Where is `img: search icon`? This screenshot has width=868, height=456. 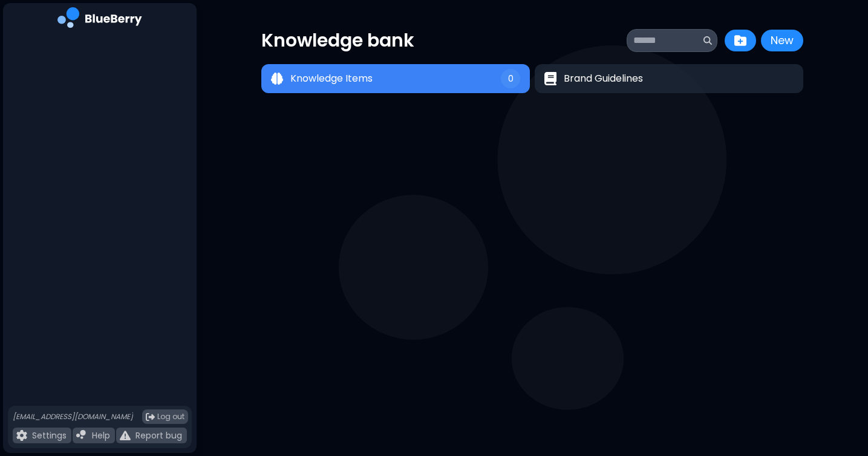
img: search icon is located at coordinates (708, 41).